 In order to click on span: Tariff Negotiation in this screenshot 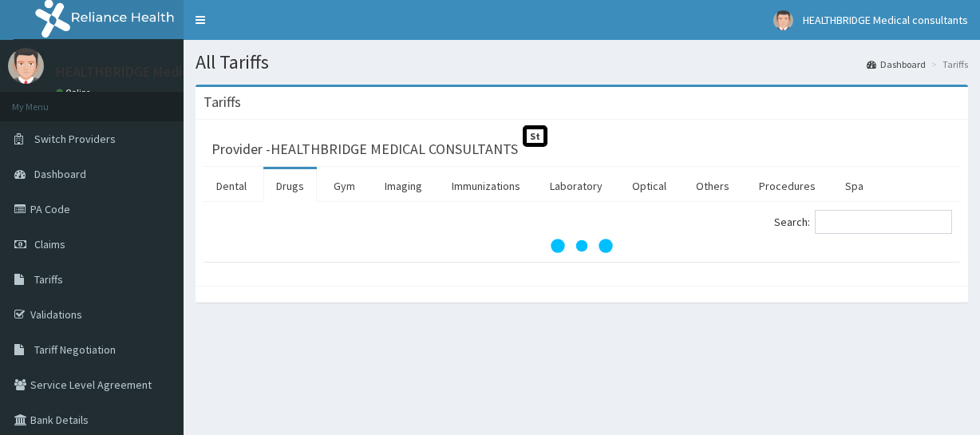, I will do `click(75, 350)`.